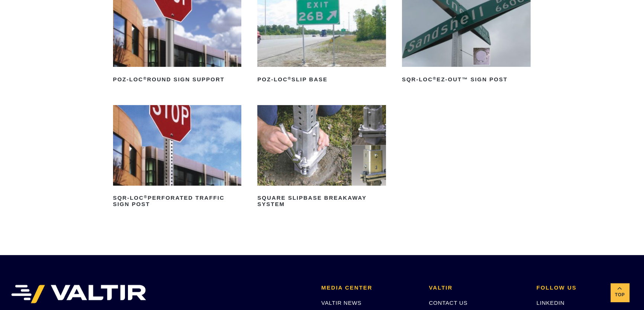 Image resolution: width=644 pixels, height=310 pixels. Describe the element at coordinates (177, 79) in the screenshot. I see `h2: POZ-LOC Round Sign Support` at that location.